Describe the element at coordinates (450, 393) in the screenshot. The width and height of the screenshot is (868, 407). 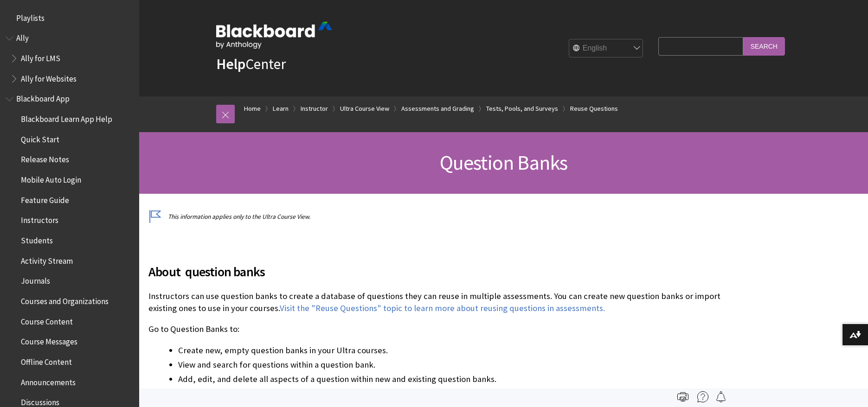
I see `li: Copy questions from other banks or assessments into a question bank.` at that location.